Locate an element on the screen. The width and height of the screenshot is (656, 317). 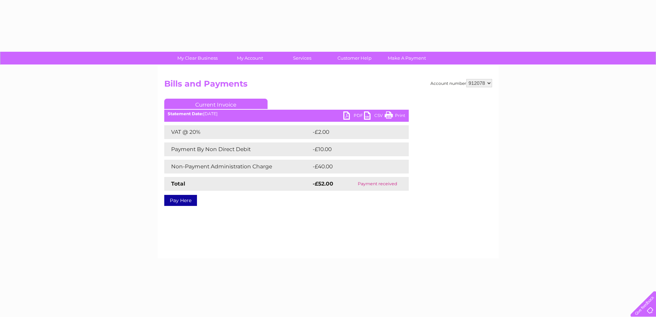
a: Customer Help is located at coordinates (355, 58).